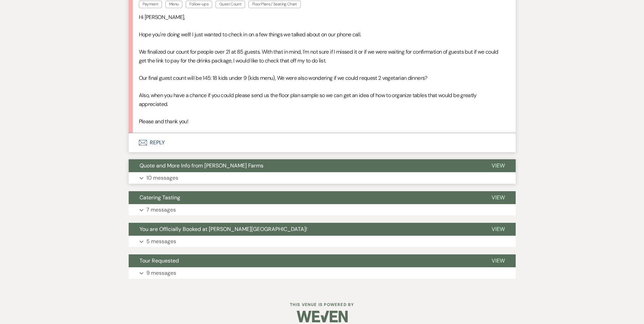 The width and height of the screenshot is (644, 324). What do you see at coordinates (151, 4) in the screenshot?
I see `span: Payment` at bounding box center [151, 4].